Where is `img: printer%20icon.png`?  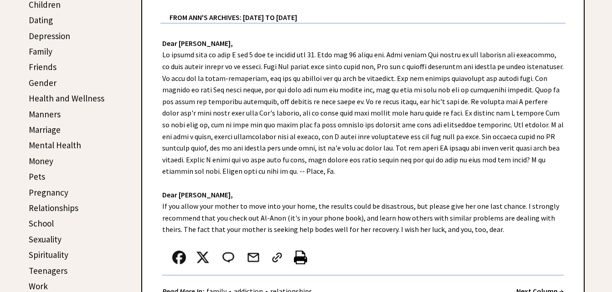
img: printer%20icon.png is located at coordinates (300, 258).